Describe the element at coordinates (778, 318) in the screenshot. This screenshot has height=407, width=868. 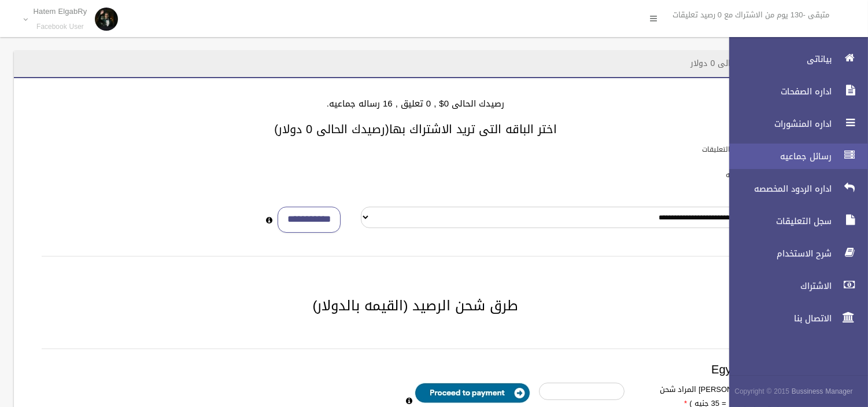
I see `span: الاتصال بنا` at that location.